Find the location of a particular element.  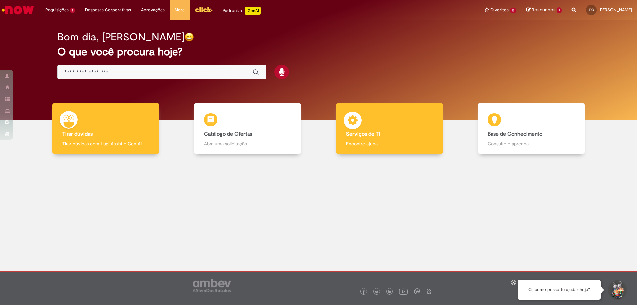

img: happy-face.png is located at coordinates (189, 37).